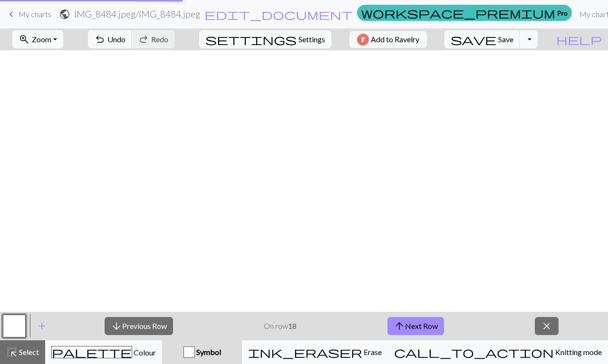  I want to click on button: Colour, so click(103, 352).